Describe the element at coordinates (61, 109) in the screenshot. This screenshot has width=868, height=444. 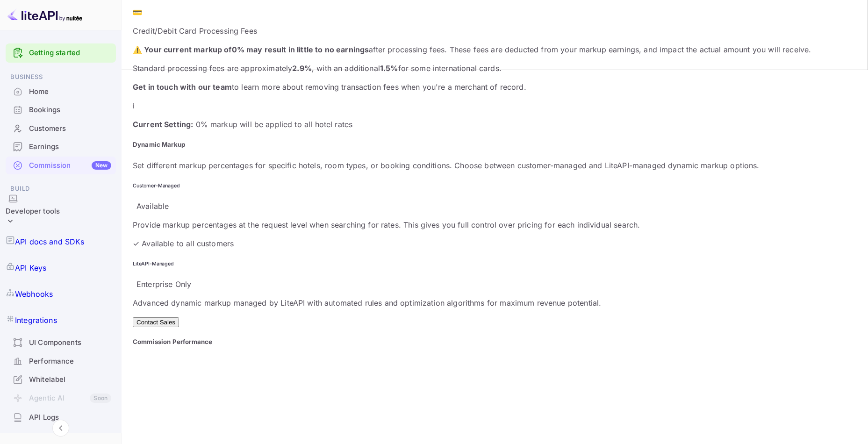
I see `a: Bookings` at that location.